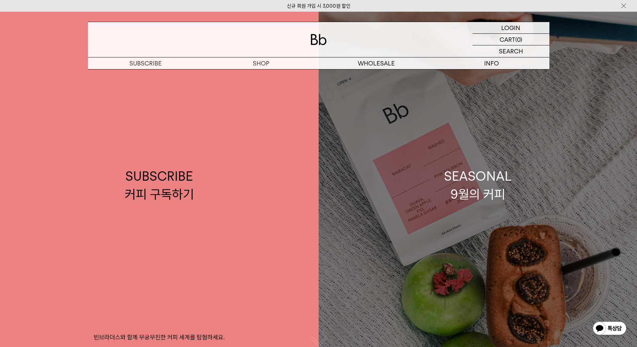 This screenshot has width=637, height=347. What do you see at coordinates (145, 63) in the screenshot?
I see `a: SUBSCRIBE` at bounding box center [145, 63].